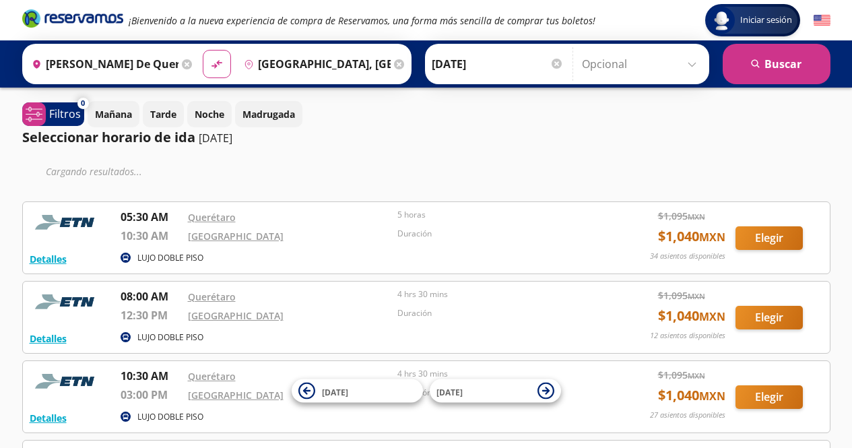  What do you see at coordinates (642, 64) in the screenshot?
I see `input: Opcional` at bounding box center [642, 64].